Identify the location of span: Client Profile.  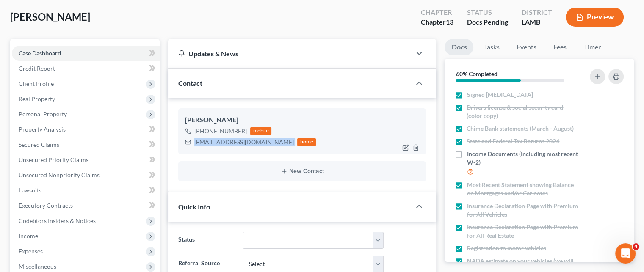
(36, 83).